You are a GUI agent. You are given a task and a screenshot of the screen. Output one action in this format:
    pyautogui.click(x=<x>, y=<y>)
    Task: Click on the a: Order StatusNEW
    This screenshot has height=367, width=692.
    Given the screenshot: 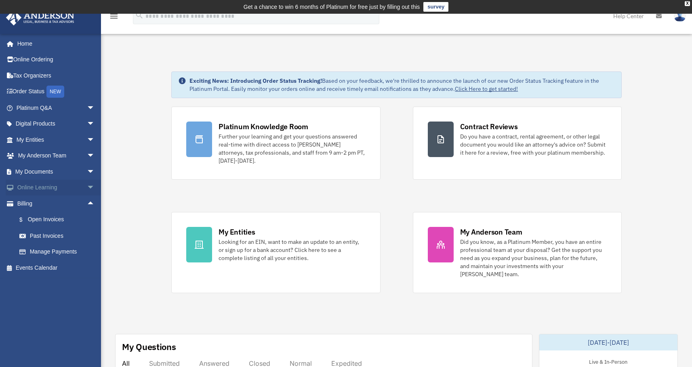 What is the action you would take?
    pyautogui.click(x=56, y=92)
    